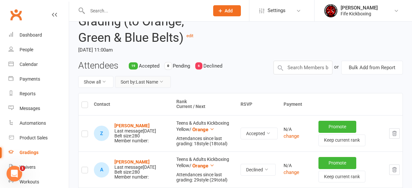 The image size is (412, 188). I want to click on div: Dashboard, so click(31, 35).